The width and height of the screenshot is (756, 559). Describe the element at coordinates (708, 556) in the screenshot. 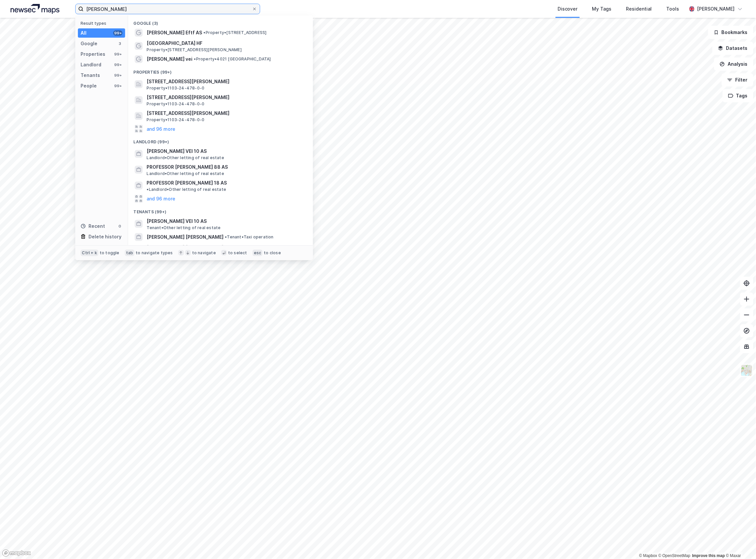

I see `a: Improve this map` at that location.